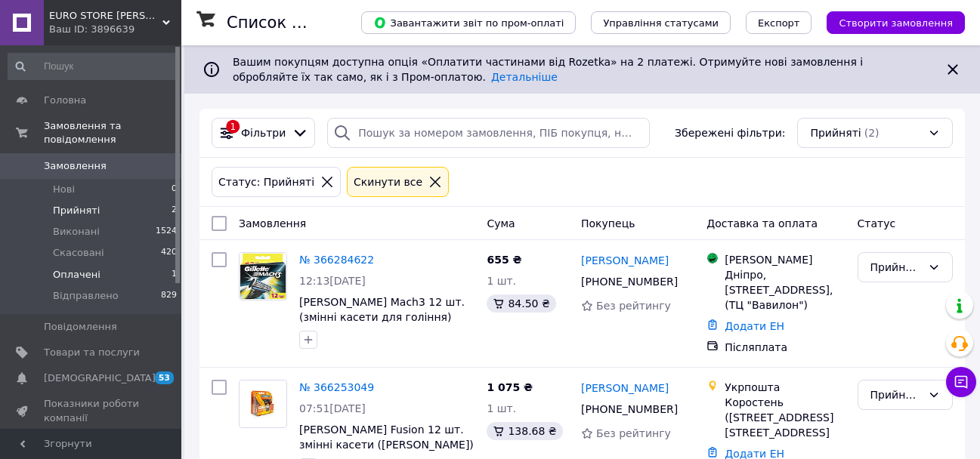 This screenshot has height=459, width=980. Describe the element at coordinates (872, 133) in the screenshot. I see `span: (2)` at that location.